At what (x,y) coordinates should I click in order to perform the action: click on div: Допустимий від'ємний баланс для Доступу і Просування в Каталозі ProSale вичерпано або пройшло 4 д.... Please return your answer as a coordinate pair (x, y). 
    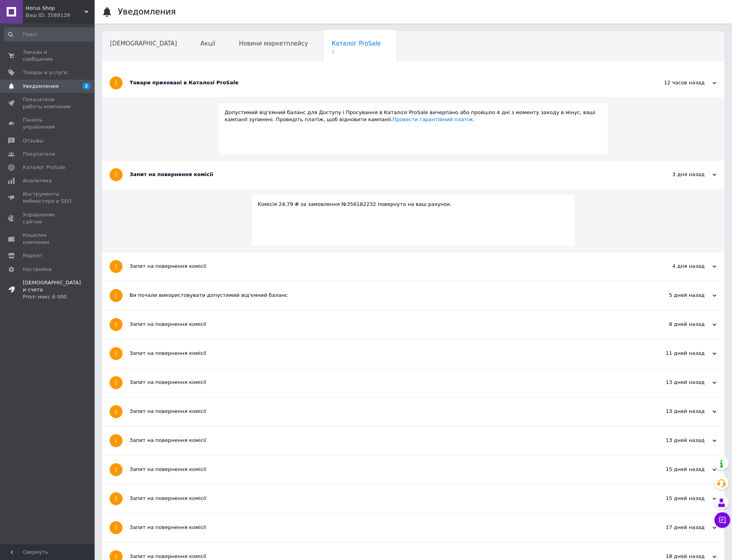
    Looking at the image, I should click on (413, 116).